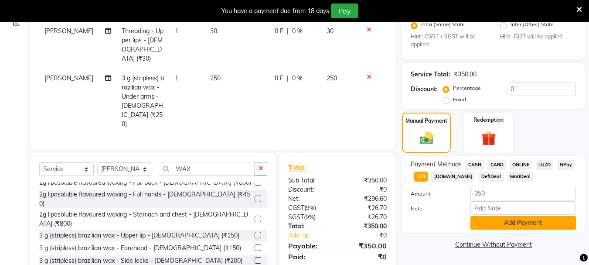 This screenshot has width=589, height=265. What do you see at coordinates (434, 194) in the screenshot?
I see `label: Amount:` at bounding box center [434, 194].